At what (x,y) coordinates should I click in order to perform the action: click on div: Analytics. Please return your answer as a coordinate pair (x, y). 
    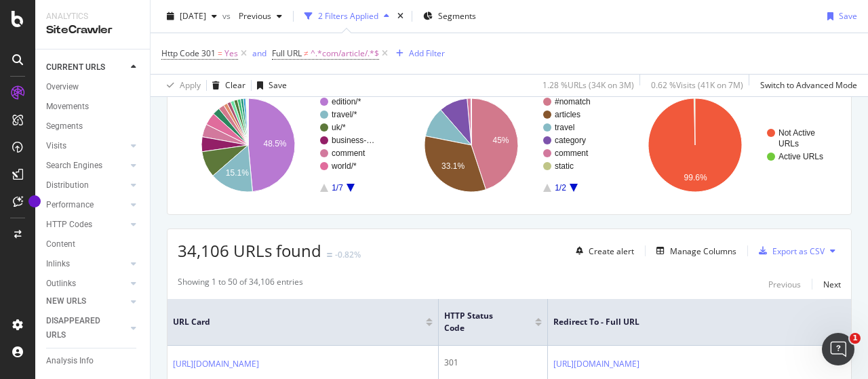
    Looking at the image, I should click on (92, 17).